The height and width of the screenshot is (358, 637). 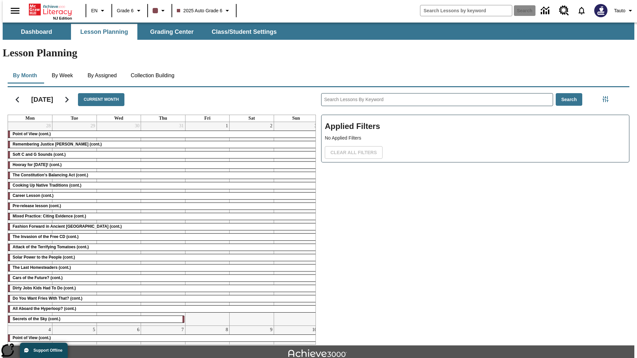 What do you see at coordinates (57, 144) in the screenshot?
I see `span: Remembering Justice O'Connor (cont.)` at bounding box center [57, 144].